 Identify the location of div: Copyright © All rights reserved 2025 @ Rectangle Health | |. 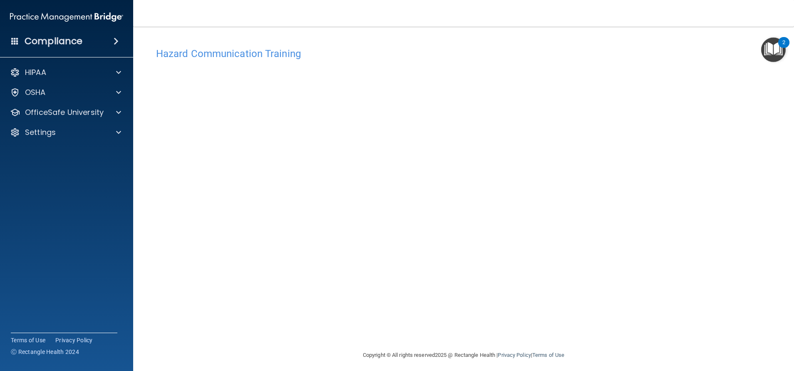
(464, 355).